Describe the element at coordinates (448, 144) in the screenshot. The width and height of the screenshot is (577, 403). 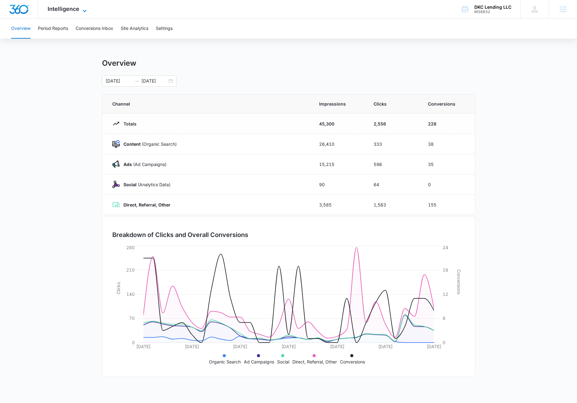
I see `td: 38` at that location.